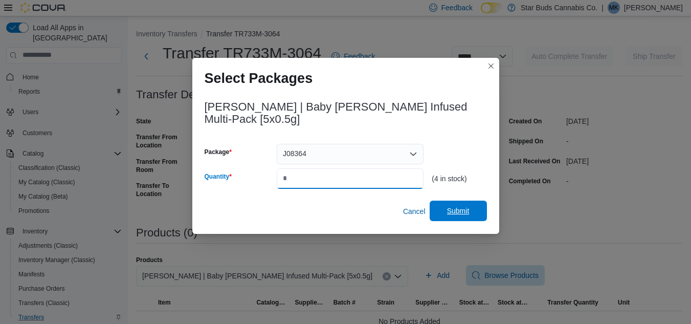 The image size is (691, 324). Describe the element at coordinates (414, 211) in the screenshot. I see `span: Cancel` at that location.